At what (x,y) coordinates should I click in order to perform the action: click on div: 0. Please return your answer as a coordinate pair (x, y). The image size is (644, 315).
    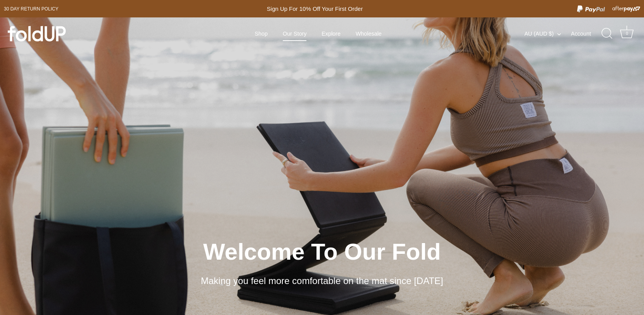
    Looking at the image, I should click on (627, 34).